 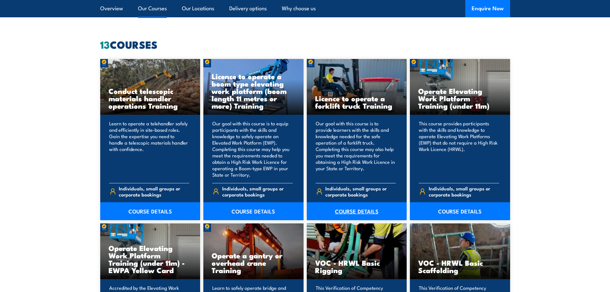 I want to click on p: Our goal with this course is to provide learners with the skills and knowledge needed for the saf..., so click(x=356, y=149).